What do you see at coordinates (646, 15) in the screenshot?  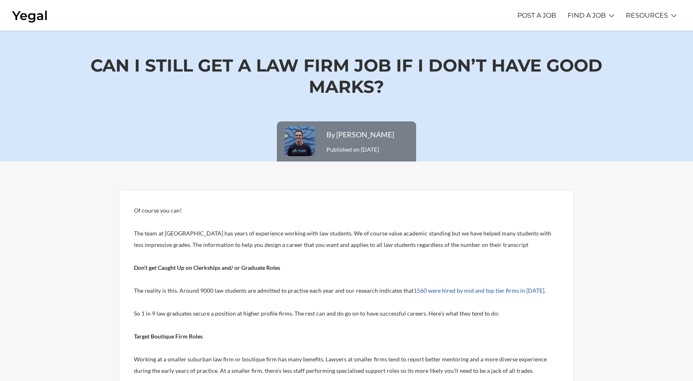 I see `a: RESOURCES` at bounding box center [646, 15].